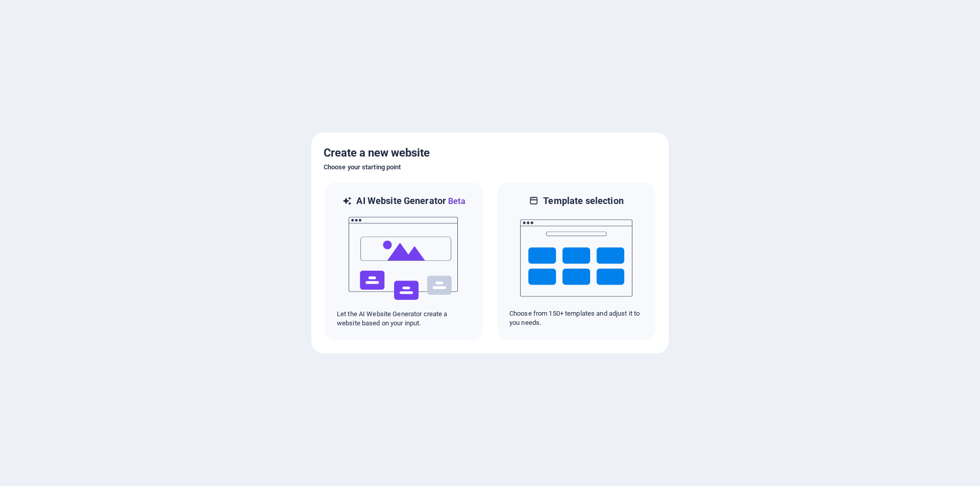 Image resolution: width=980 pixels, height=486 pixels. What do you see at coordinates (490, 167) in the screenshot?
I see `h6: Choose your starting point` at bounding box center [490, 167].